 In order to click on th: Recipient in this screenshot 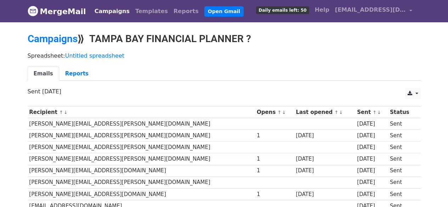, I will do `click(141, 112)`.